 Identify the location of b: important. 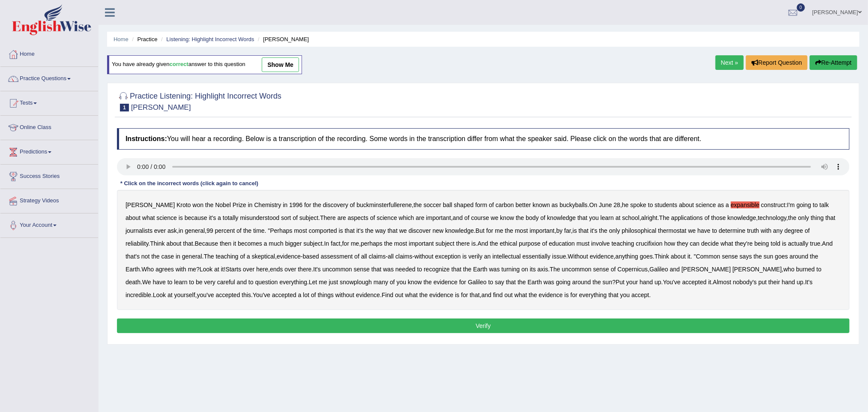
(421, 243).